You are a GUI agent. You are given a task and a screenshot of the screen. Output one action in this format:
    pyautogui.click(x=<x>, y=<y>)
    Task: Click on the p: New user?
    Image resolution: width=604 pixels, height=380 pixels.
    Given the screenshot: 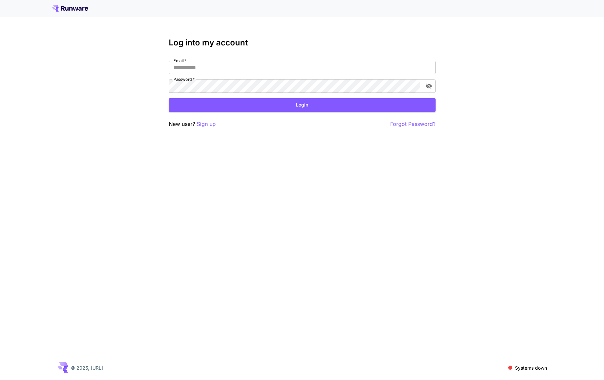 What is the action you would take?
    pyautogui.click(x=192, y=124)
    